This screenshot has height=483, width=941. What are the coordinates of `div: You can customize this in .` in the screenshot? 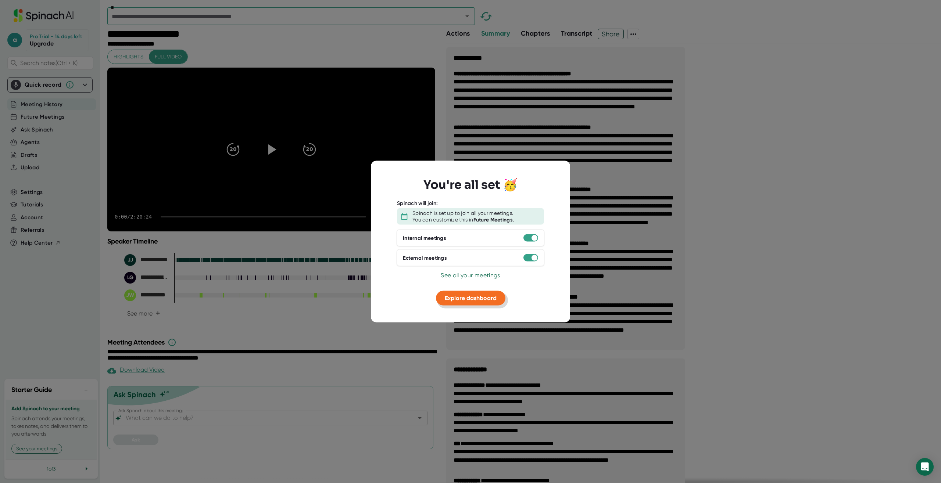 It's located at (463, 220).